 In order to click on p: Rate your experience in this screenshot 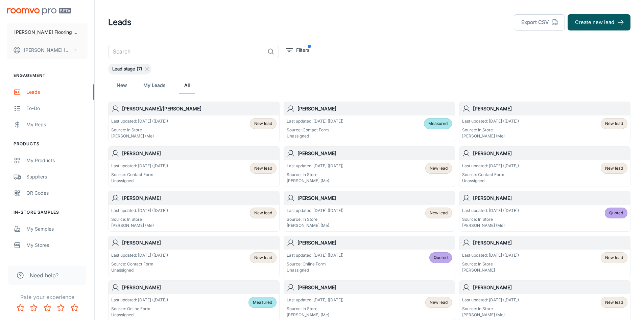, I will do `click(47, 297)`.